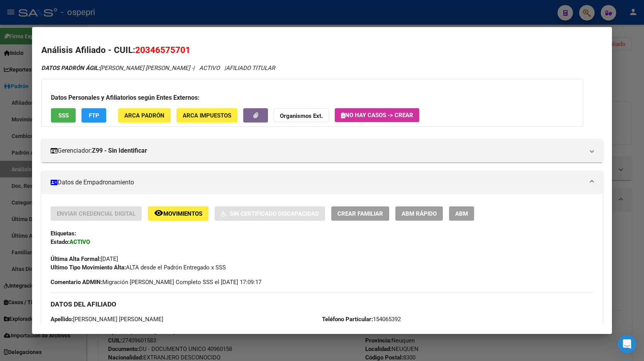  I want to click on strong: Última Alta Formal:, so click(76, 259).